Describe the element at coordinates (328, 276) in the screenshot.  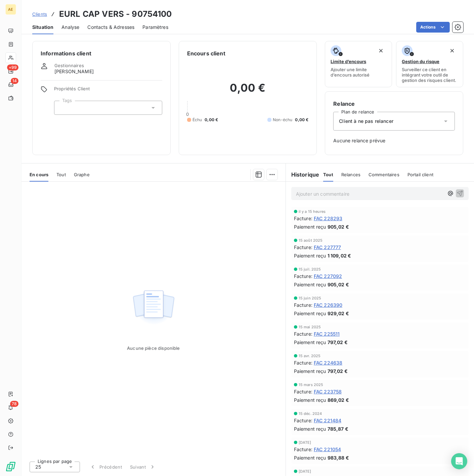
I see `span: FAC 227092` at that location.